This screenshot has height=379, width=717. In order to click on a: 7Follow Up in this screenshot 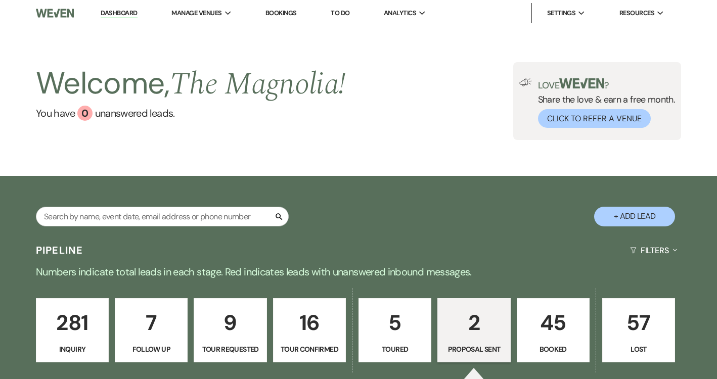, I will do `click(151, 331)`.